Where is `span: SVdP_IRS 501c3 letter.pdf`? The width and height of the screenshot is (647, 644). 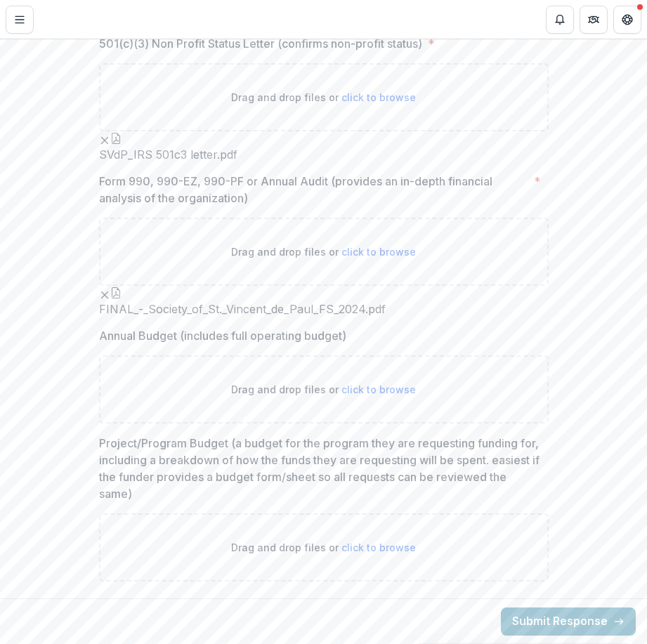 span: SVdP_IRS 501c3 letter.pdf is located at coordinates (324, 154).